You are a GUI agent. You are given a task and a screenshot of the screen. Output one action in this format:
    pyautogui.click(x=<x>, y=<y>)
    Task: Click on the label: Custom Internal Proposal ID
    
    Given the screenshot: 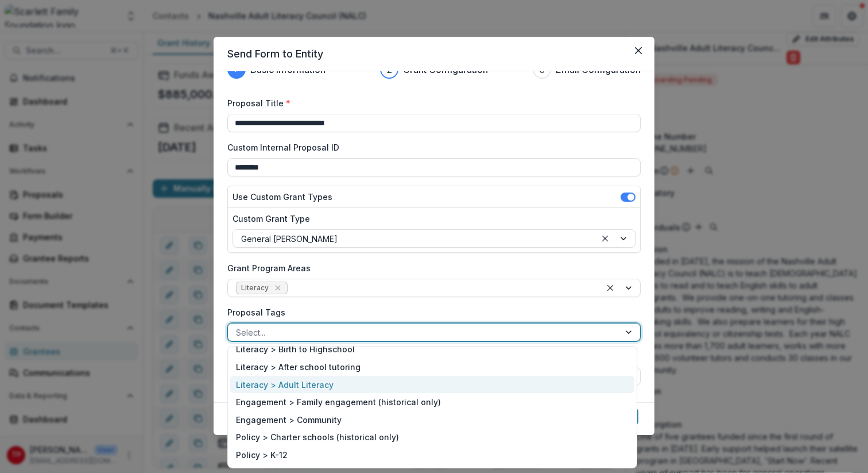 What is the action you would take?
    pyautogui.click(x=430, y=147)
    